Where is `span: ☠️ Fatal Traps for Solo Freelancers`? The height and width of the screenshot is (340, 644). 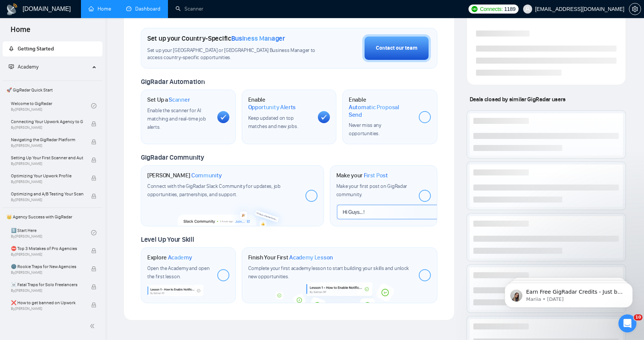 span: ☠️ Fatal Traps for Solo Freelancers is located at coordinates (47, 285).